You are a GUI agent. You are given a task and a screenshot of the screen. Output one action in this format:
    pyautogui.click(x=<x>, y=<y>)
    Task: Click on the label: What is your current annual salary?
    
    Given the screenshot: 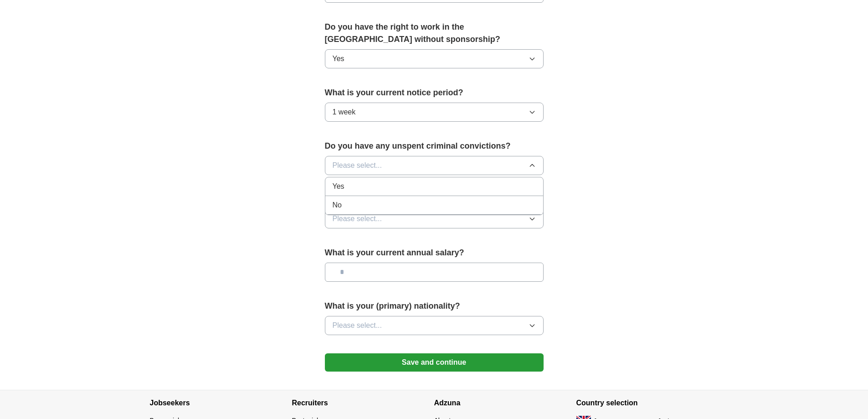 What is the action you would take?
    pyautogui.click(x=434, y=252)
    